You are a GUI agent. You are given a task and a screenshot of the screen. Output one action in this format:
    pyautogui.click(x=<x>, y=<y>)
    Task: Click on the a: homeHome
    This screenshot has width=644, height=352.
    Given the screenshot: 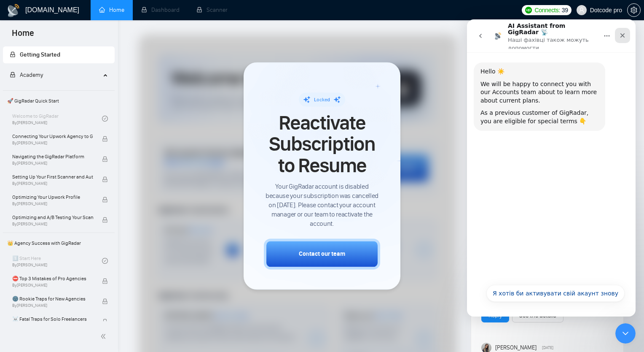 What is the action you would take?
    pyautogui.click(x=112, y=10)
    